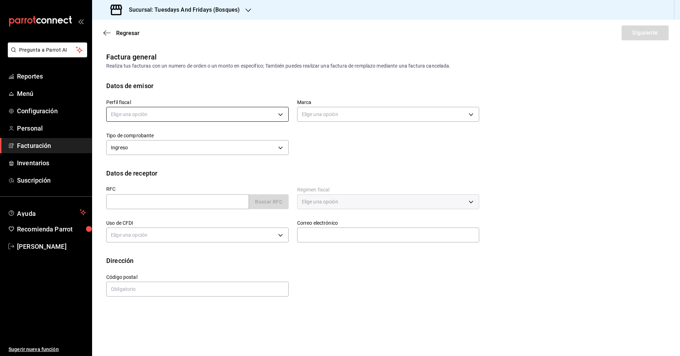 The width and height of the screenshot is (680, 356). I want to click on span: Recomienda Parrot, so click(51, 229).